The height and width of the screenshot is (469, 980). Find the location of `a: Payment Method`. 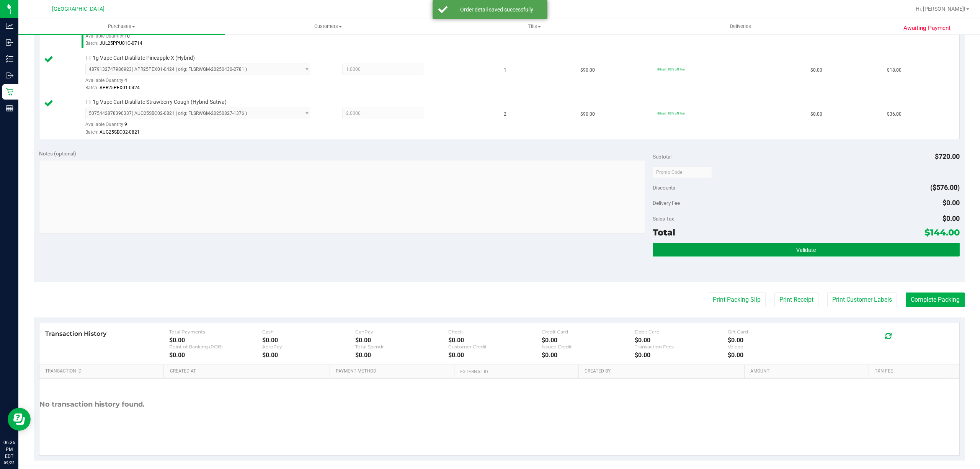

a: Payment Method is located at coordinates (393, 372).